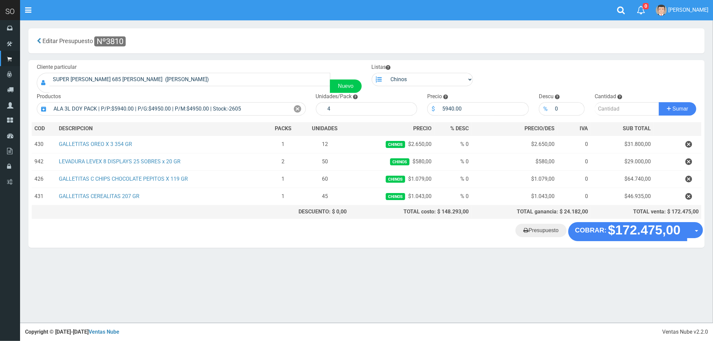  I want to click on div: Ventas Nube v2.2.0, so click(685, 332).